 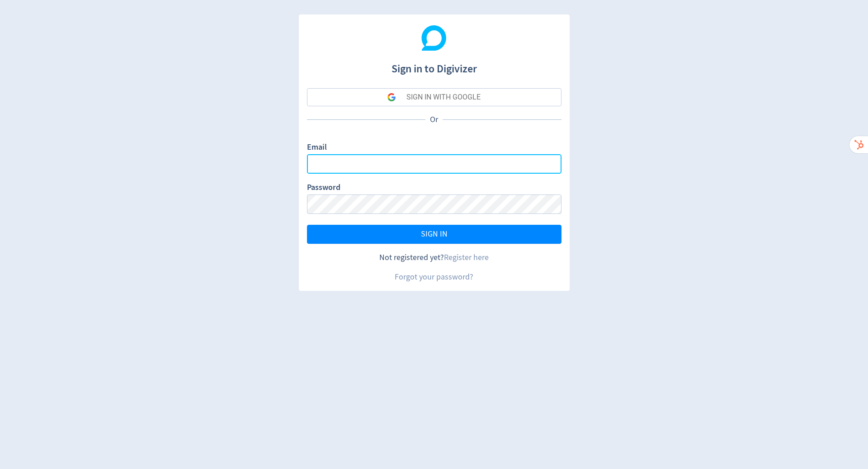 I want to click on button: SIGN IN, so click(x=434, y=234).